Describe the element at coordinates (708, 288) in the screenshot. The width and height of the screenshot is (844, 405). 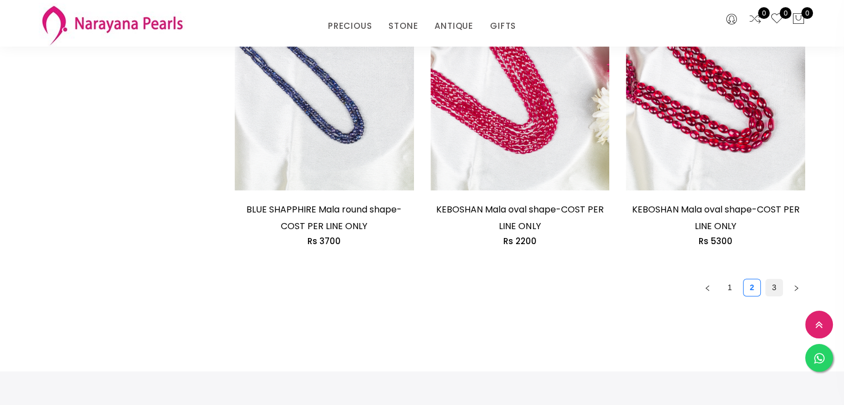
I see `button: left` at that location.